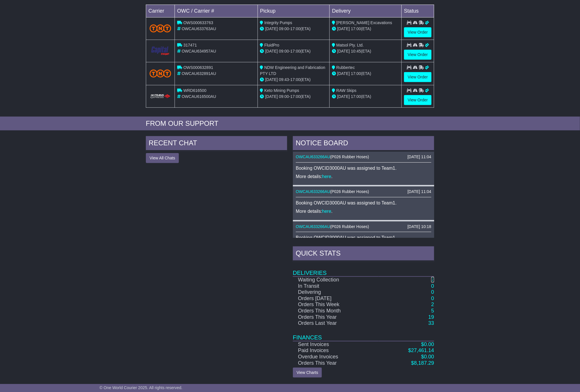  Describe the element at coordinates (335, 350) in the screenshot. I see `td: Paid Invoices` at that location.